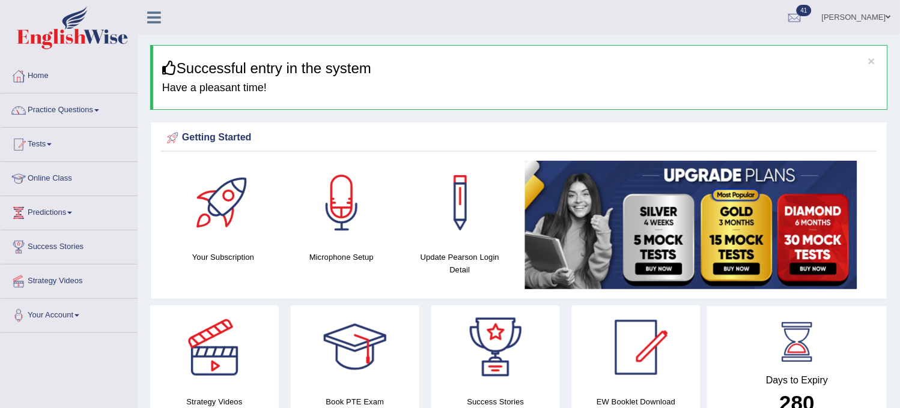 The image size is (900, 408). What do you see at coordinates (69, 109) in the screenshot?
I see `a: Practice Questions` at bounding box center [69, 109].